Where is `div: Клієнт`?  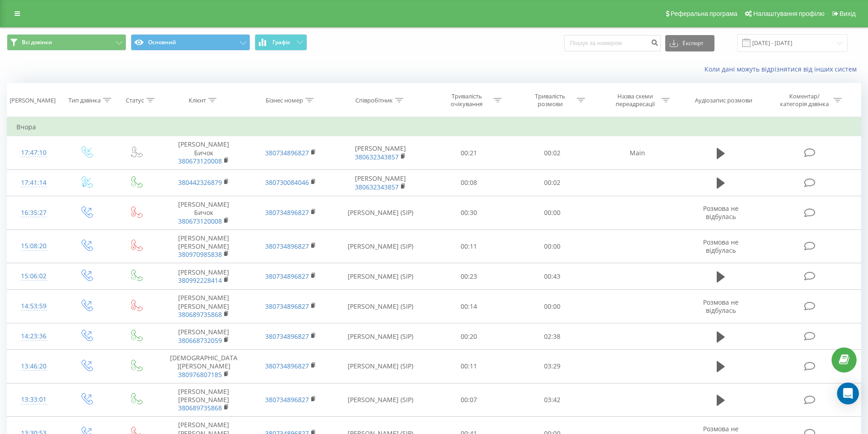 div: Клієнт is located at coordinates (197, 100).